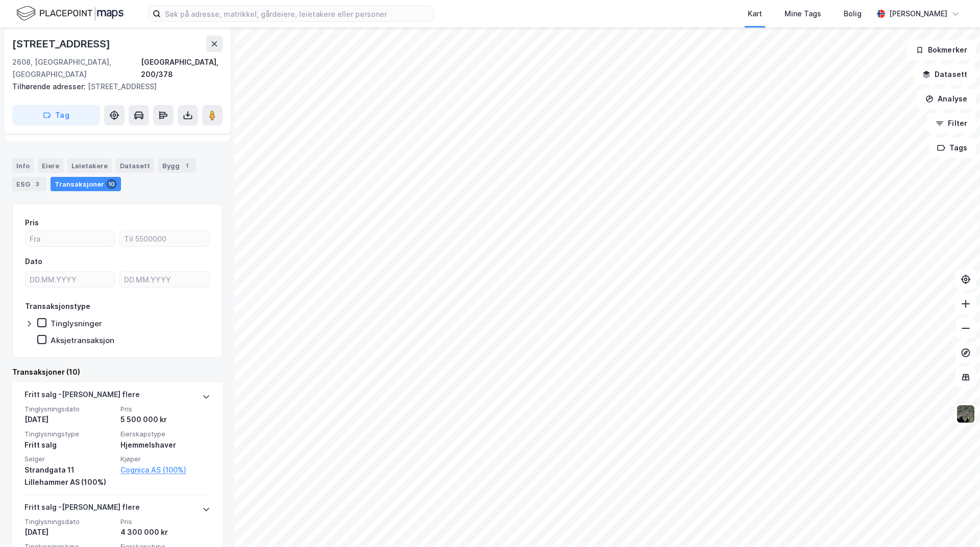 The image size is (980, 547). Describe the element at coordinates (966, 414) in the screenshot. I see `img: 9k=` at that location.